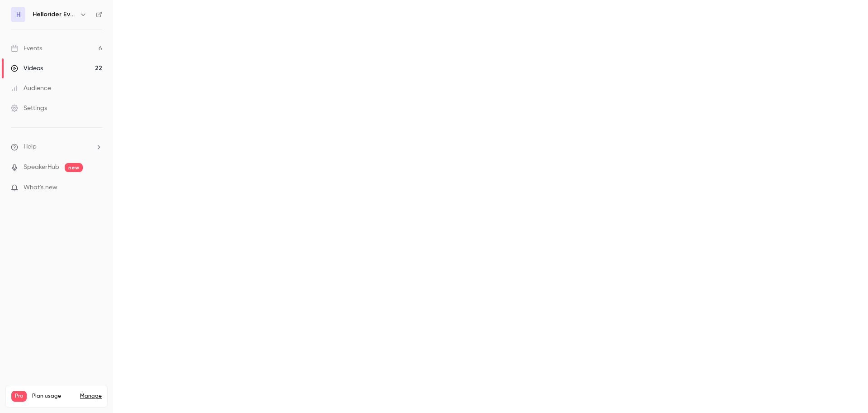  What do you see at coordinates (19, 396) in the screenshot?
I see `span: Pro` at bounding box center [19, 396].